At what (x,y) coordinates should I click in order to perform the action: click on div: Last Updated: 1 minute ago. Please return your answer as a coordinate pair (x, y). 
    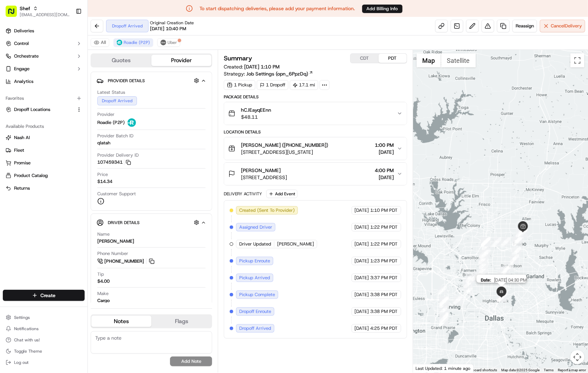
    Looking at the image, I should click on (443, 368).